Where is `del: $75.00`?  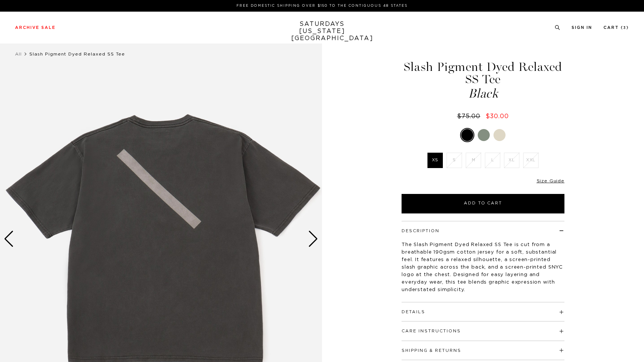 del: $75.00 is located at coordinates (470, 116).